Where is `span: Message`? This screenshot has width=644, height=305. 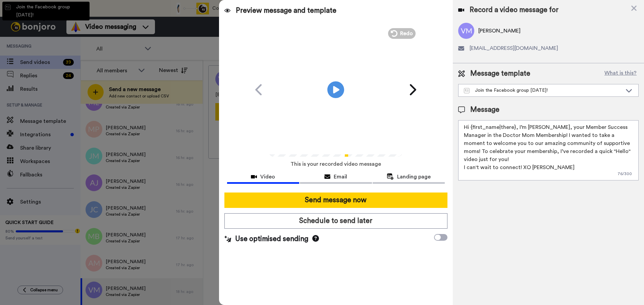
span: Message is located at coordinates (485, 110).